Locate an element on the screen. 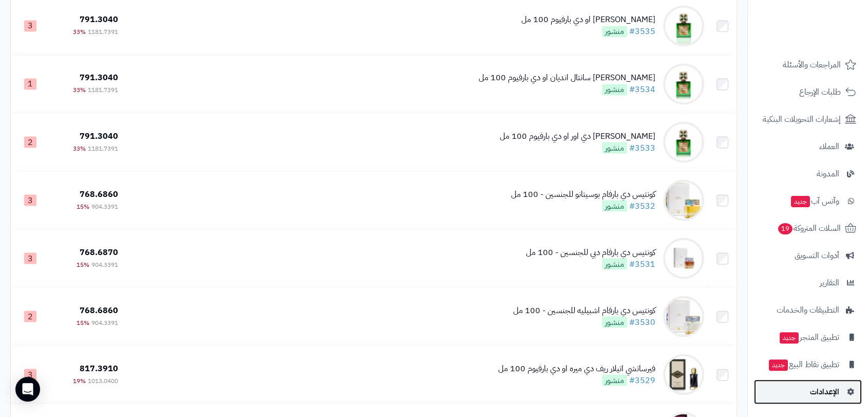  div: Open Intercom Messenger is located at coordinates (28, 389).